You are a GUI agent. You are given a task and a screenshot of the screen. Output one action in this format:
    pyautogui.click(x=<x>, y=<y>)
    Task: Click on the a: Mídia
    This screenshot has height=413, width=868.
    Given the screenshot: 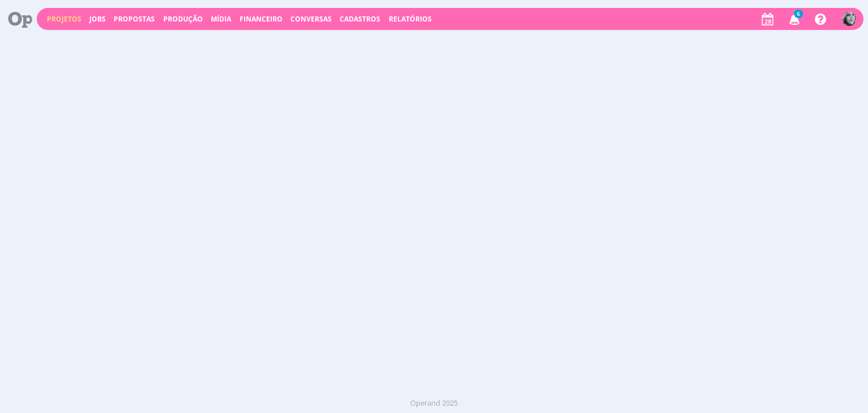 What is the action you would take?
    pyautogui.click(x=221, y=19)
    